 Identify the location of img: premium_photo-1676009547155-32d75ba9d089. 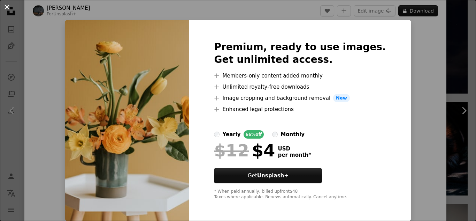
(127, 120).